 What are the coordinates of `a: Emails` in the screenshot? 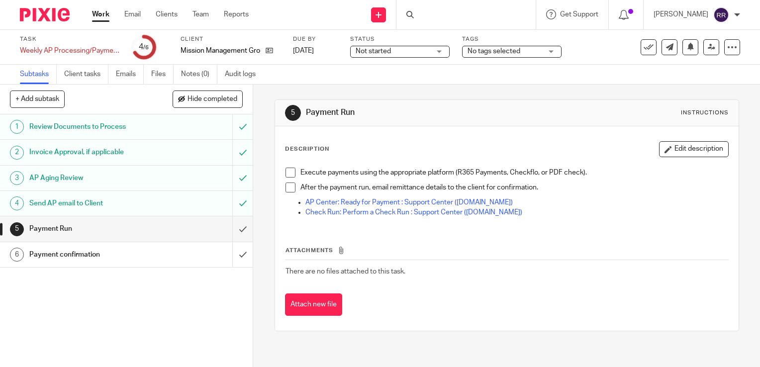 It's located at (130, 74).